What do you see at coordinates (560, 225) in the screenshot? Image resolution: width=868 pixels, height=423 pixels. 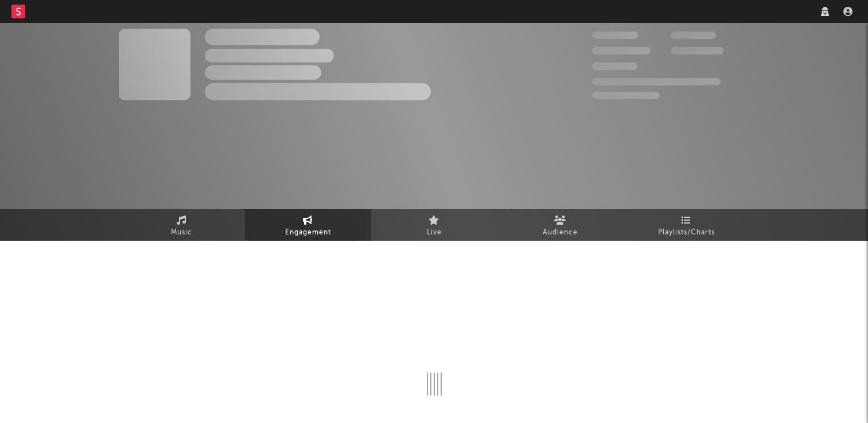 I see `a: Audience` at bounding box center [560, 225].